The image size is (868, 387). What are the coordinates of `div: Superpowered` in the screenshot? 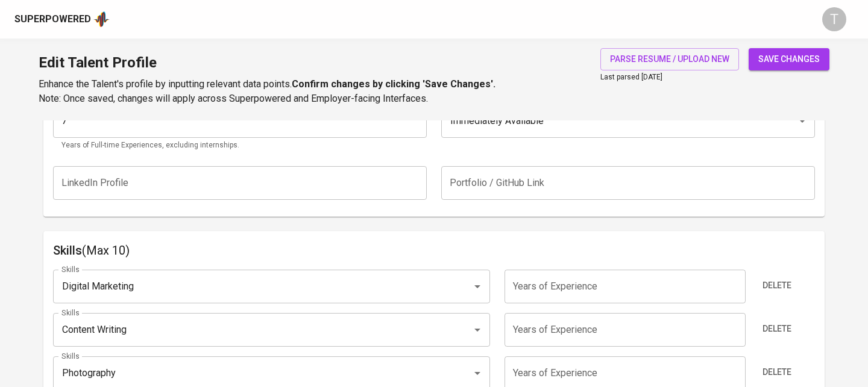 It's located at (53, 19).